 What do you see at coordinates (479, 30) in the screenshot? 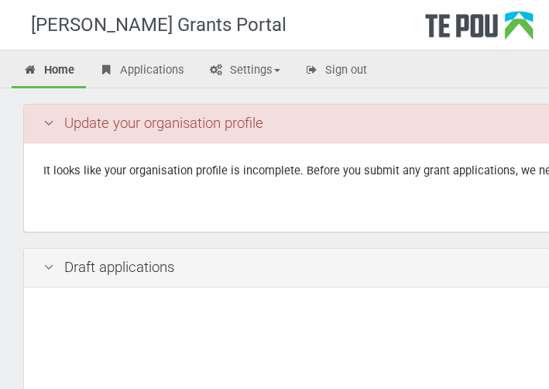
I see `div: Te Pou Logo` at bounding box center [479, 30].